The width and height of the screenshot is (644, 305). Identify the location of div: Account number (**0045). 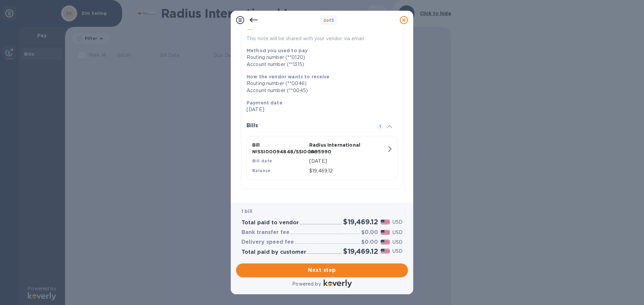
(319, 91).